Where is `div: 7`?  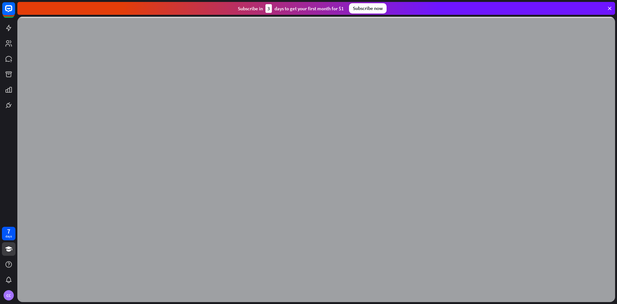 div: 7 is located at coordinates (9, 231).